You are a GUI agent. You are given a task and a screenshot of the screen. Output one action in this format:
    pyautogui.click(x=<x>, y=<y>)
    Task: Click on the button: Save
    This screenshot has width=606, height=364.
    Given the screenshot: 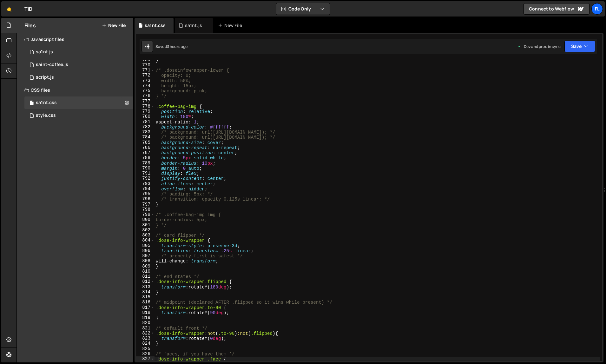 What is the action you would take?
    pyautogui.click(x=579, y=47)
    